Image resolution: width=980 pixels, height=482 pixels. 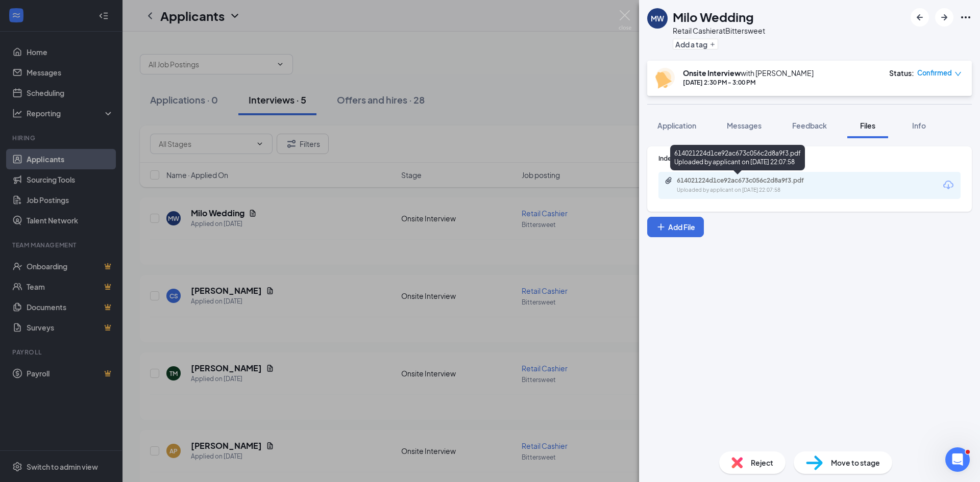 I want to click on h1: Milo Wedding, so click(x=713, y=17).